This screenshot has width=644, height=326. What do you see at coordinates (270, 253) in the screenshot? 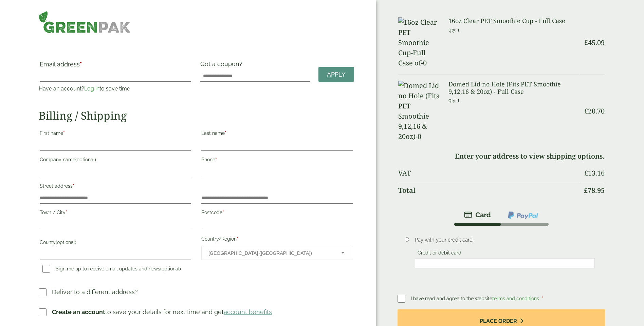
I see `span: United Kingdom (UK)` at bounding box center [270, 253].